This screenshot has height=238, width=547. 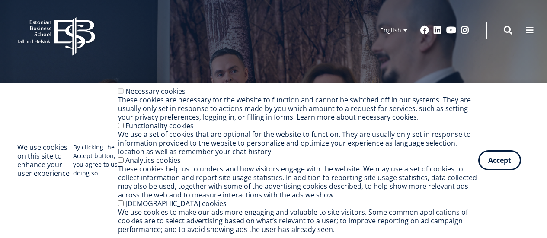 What do you see at coordinates (298, 182) in the screenshot?
I see `div: These cookies help us to understand how visitors engage with the website. We may use a set of coo...` at bounding box center [298, 182].